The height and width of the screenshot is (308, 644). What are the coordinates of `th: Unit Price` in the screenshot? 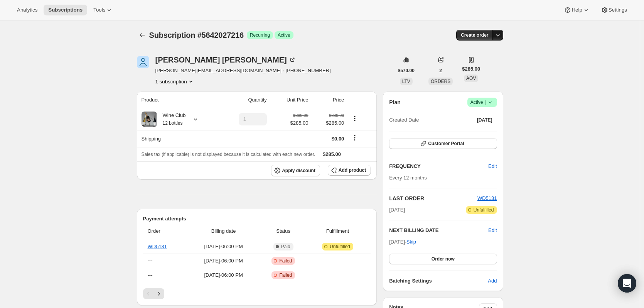 It's located at (290, 100).